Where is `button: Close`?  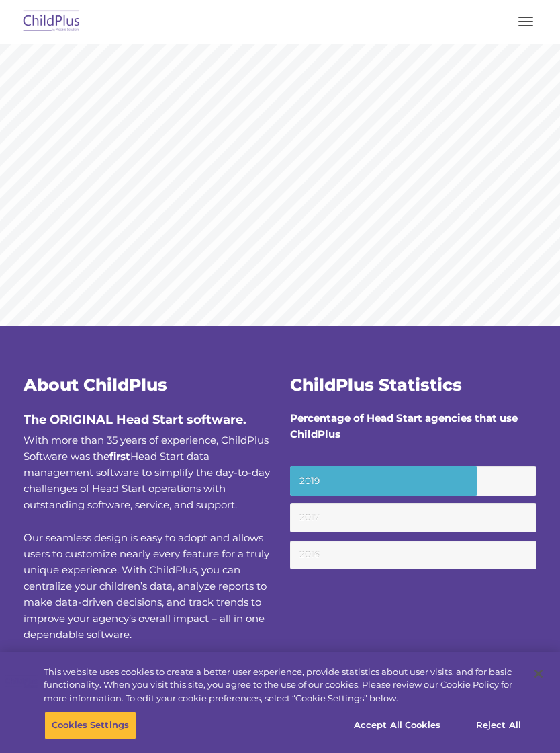 button: Close is located at coordinates (539, 673).